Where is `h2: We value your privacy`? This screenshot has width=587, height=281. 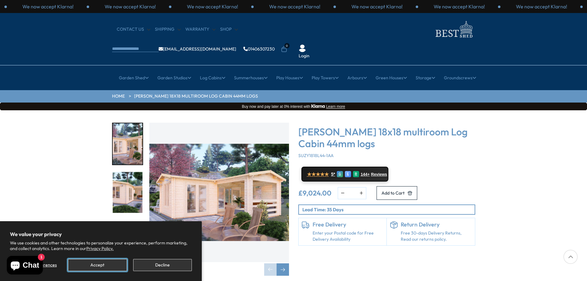
h2: We value your privacy is located at coordinates (101, 235).